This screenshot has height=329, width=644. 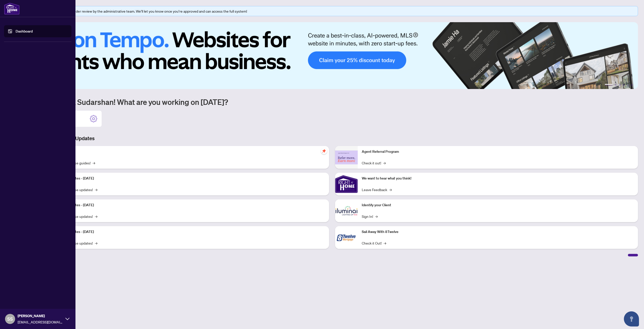 I want to click on a: Sign In!→, so click(x=370, y=216).